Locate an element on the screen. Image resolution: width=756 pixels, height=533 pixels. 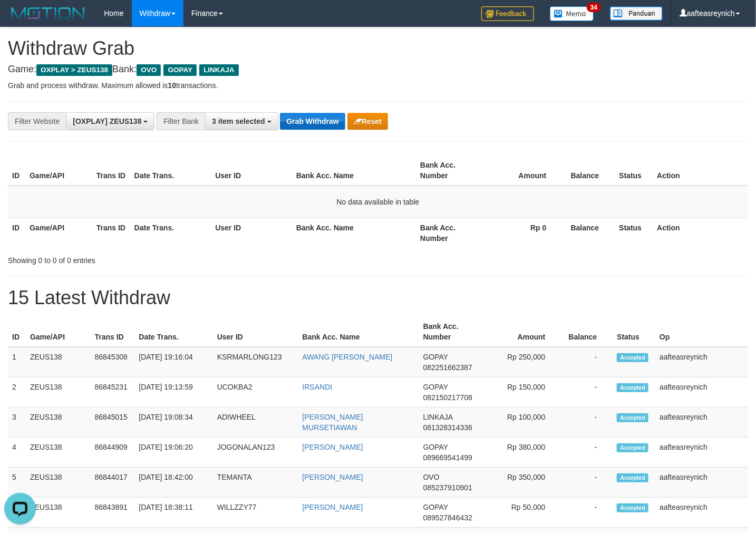
div: Filter Bank is located at coordinates (181, 121).